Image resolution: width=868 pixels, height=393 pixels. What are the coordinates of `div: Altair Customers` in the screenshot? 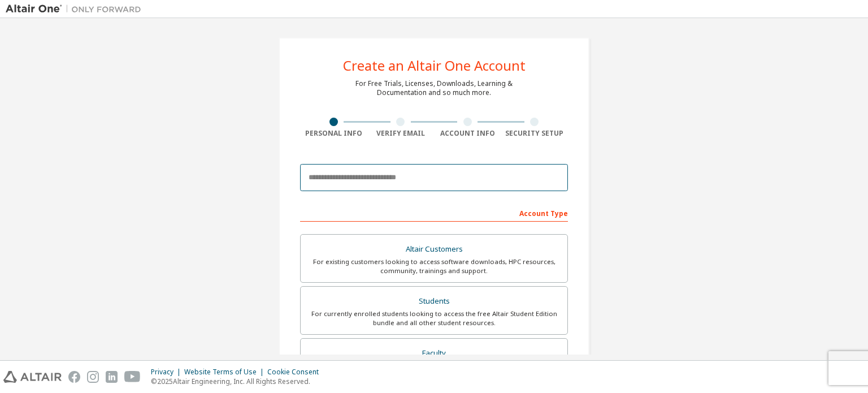 It's located at (434, 250).